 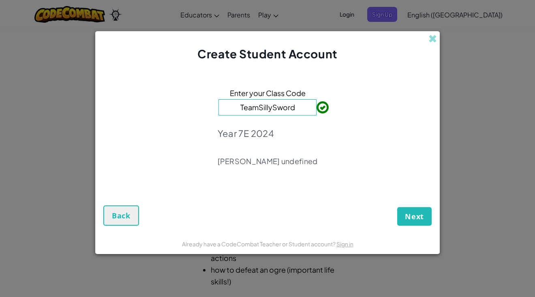 I want to click on span: Next, so click(x=415, y=217).